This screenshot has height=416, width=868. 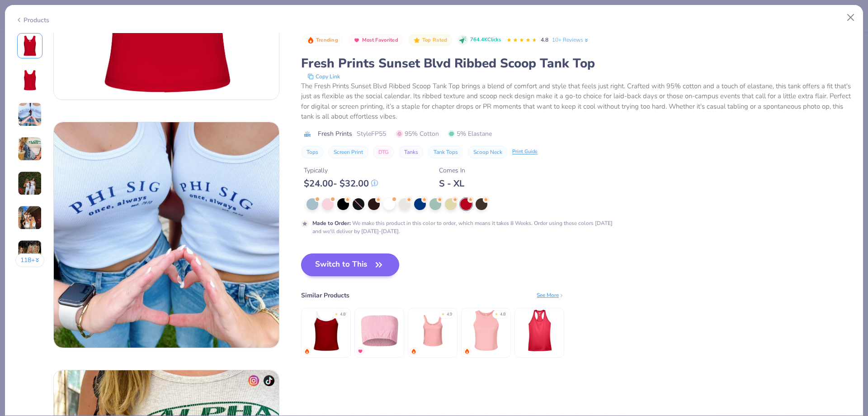 What do you see at coordinates (851, 18) in the screenshot?
I see `button: Close` at bounding box center [851, 18].